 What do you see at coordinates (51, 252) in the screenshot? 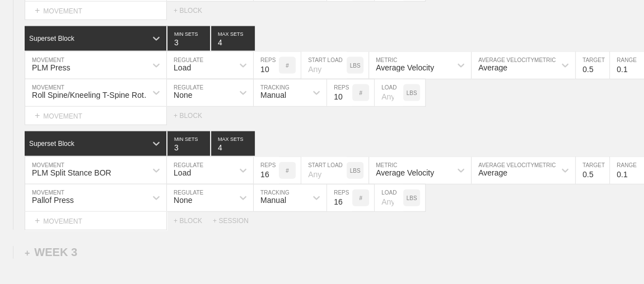
I see `div: WEEK 3` at bounding box center [51, 252].